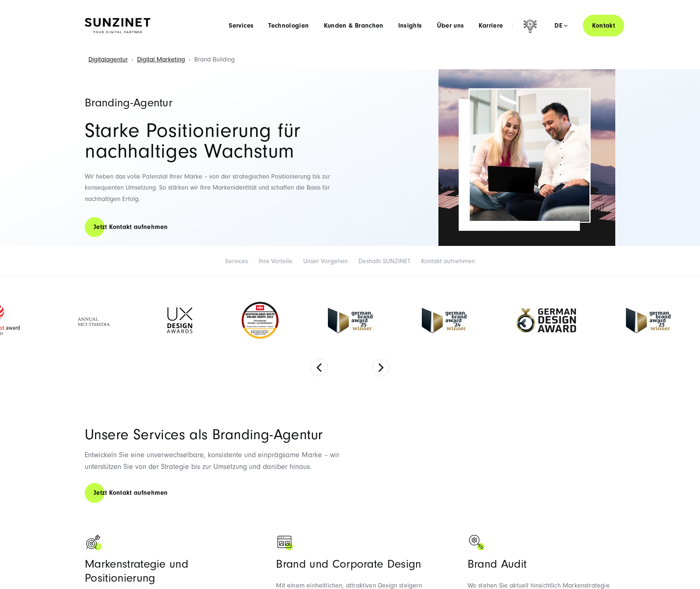  What do you see at coordinates (117, 26) in the screenshot?
I see `img: SUNZINET Full Service Digital Agentur` at bounding box center [117, 26].